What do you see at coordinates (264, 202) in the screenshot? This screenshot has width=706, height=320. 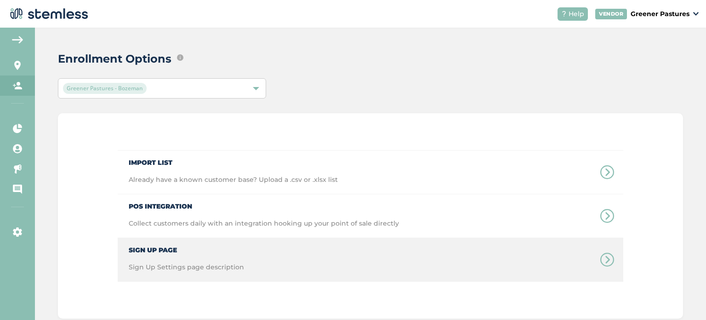 I see `span: POS Integration` at bounding box center [264, 202].